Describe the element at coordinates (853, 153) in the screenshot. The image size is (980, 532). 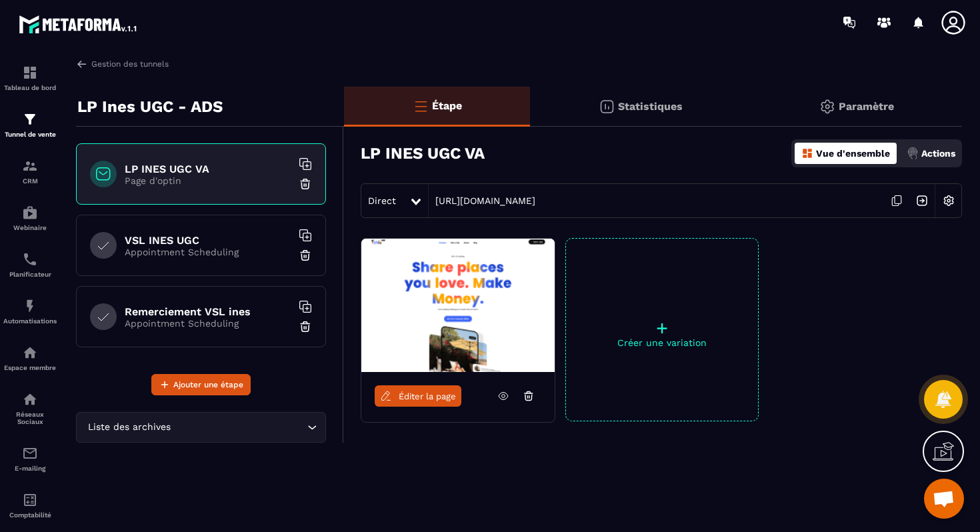
I see `p: Vue d'ensemble` at that location.